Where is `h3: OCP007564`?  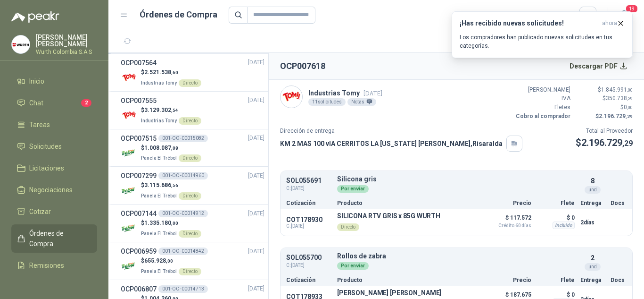 h3: OCP007564 is located at coordinates (139, 63).